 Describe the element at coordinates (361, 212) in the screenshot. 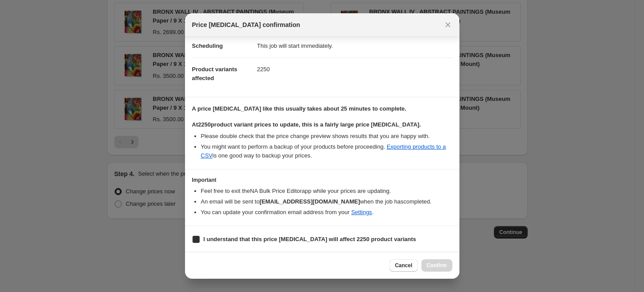

I see `a: Settings` at that location.